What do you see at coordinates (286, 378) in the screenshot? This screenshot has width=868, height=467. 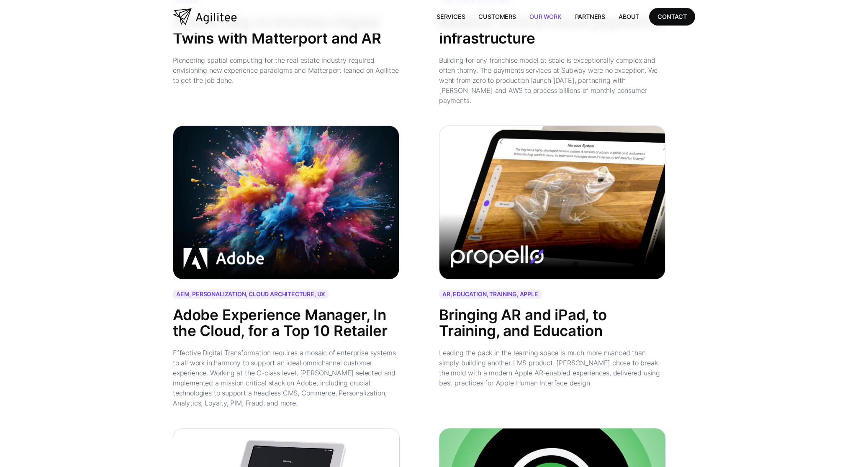 I see `div: Effective Digital Transformation requires a mosaic of enterprise systems to all work in harmony t...` at bounding box center [286, 378].